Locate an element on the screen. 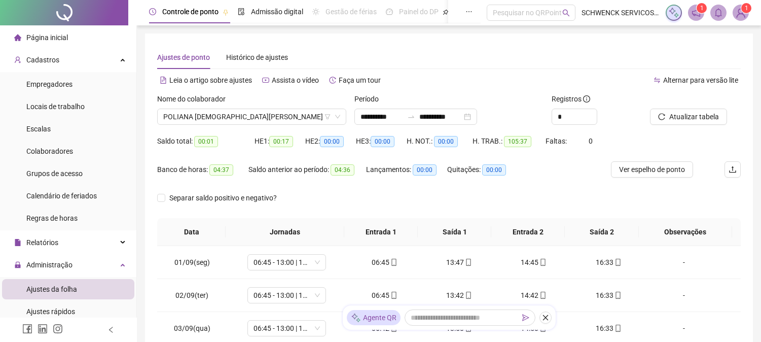 Image resolution: width=761 pixels, height=342 pixels. div: H. TRAB.: is located at coordinates (509, 141).